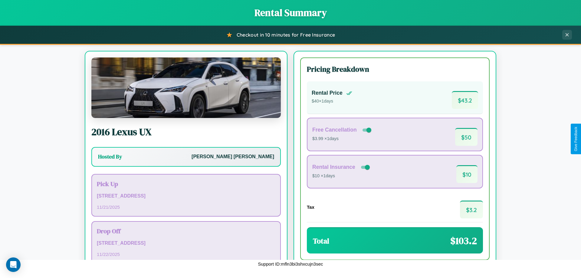  I want to click on p: $3.99 × 1 days, so click(342, 139).